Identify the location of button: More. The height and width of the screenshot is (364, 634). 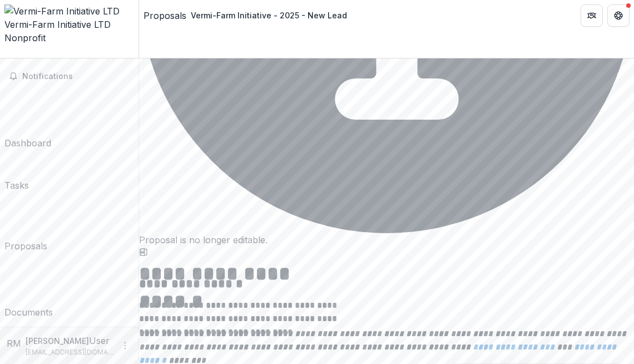
(125, 346).